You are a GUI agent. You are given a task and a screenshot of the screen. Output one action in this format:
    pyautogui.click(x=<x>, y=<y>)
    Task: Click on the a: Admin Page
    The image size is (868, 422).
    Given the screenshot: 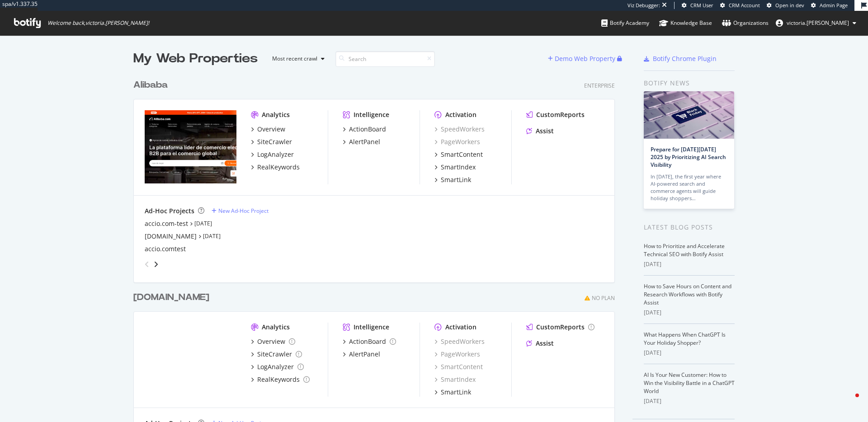 What is the action you would take?
    pyautogui.click(x=829, y=6)
    